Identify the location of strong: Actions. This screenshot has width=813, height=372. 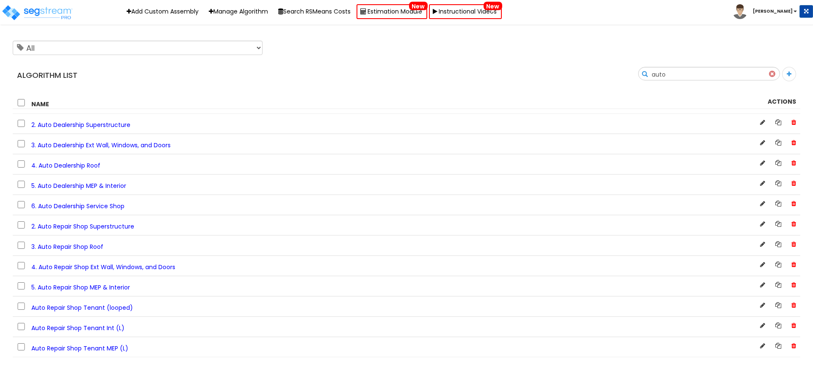
(782, 102).